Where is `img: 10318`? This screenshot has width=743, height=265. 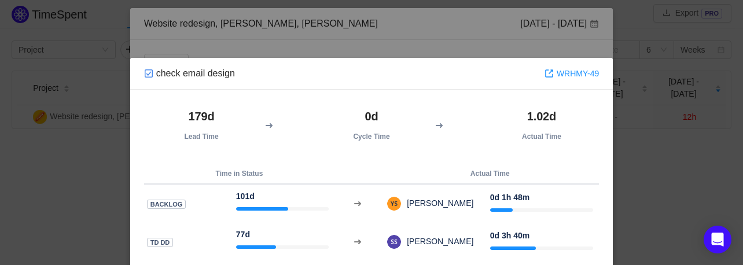
img: 10318 is located at coordinates (149, 74).